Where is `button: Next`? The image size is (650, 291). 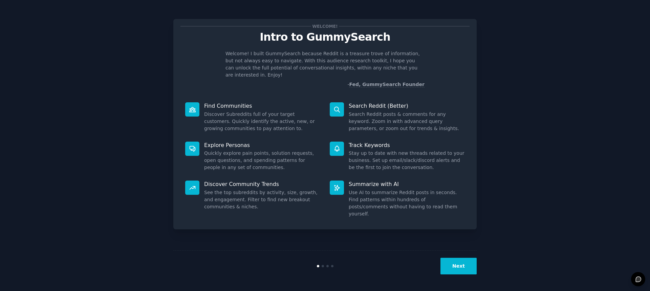 button: Next is located at coordinates (458, 266).